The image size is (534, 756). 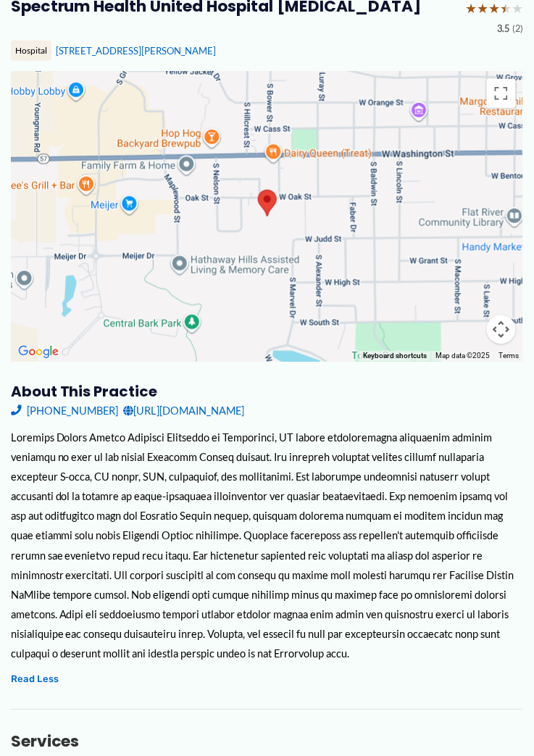 What do you see at coordinates (268, 742) in the screenshot?
I see `h3: Services` at bounding box center [268, 742].